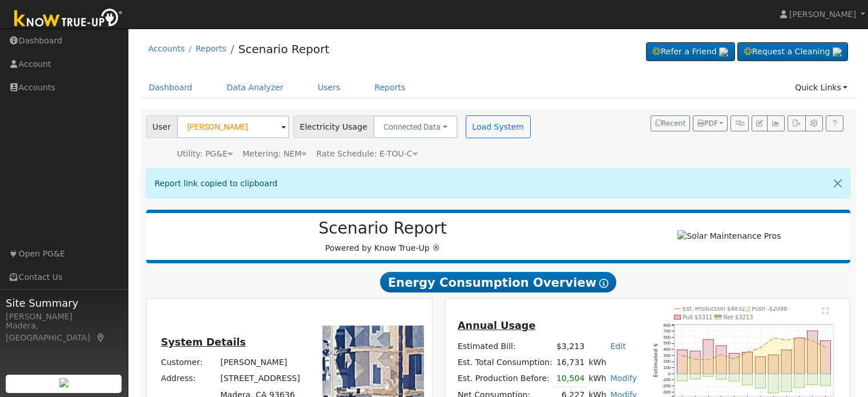  I want to click on a: Dashboard, so click(170, 88).